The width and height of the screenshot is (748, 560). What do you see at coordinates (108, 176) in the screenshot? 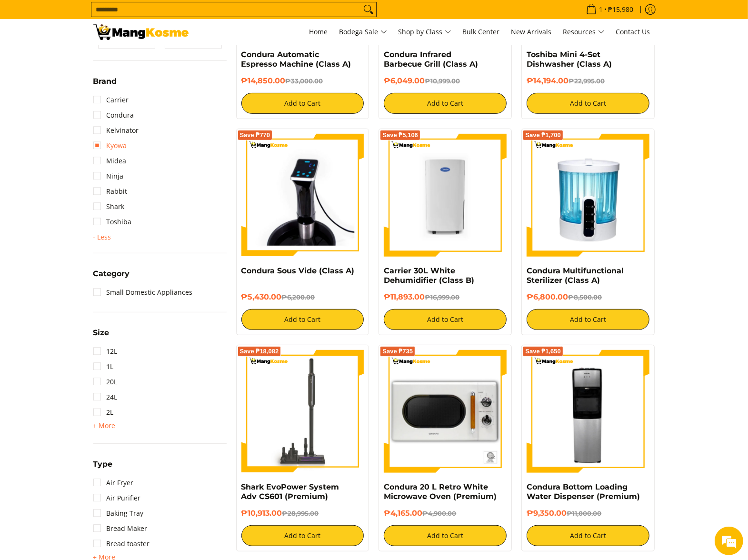
I see `a: Ninja` at bounding box center [108, 176].